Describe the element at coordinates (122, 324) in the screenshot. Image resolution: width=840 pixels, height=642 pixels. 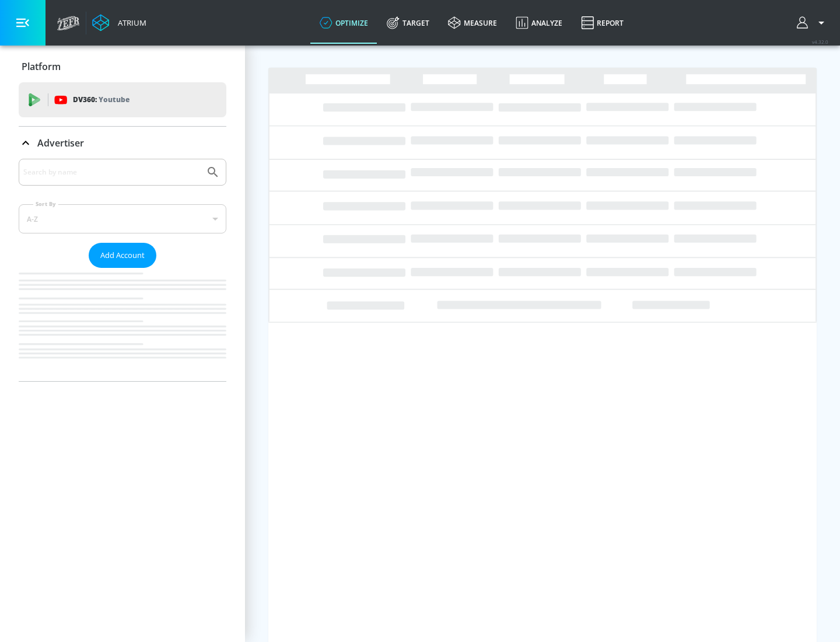
I see `nav: list of Advertiser` at that location.